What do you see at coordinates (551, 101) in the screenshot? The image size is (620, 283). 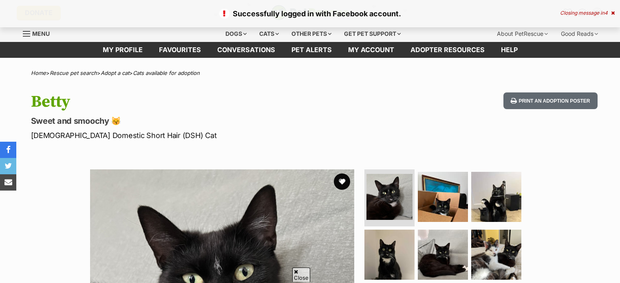 I see `button: Print an adoption poster` at bounding box center [551, 101].